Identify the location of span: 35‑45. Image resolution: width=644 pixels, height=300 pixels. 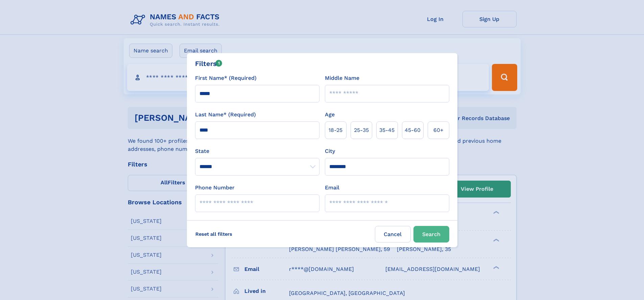
(387, 130).